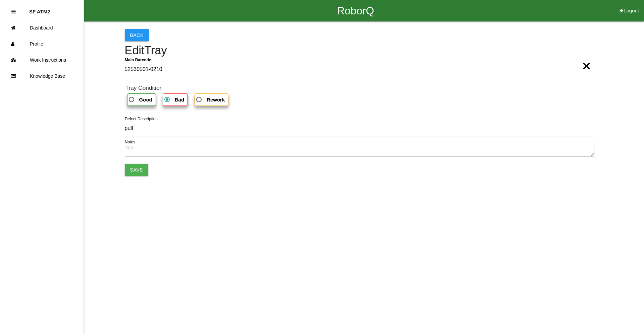 The image size is (644, 335). I want to click on input: N/A, so click(359, 129).